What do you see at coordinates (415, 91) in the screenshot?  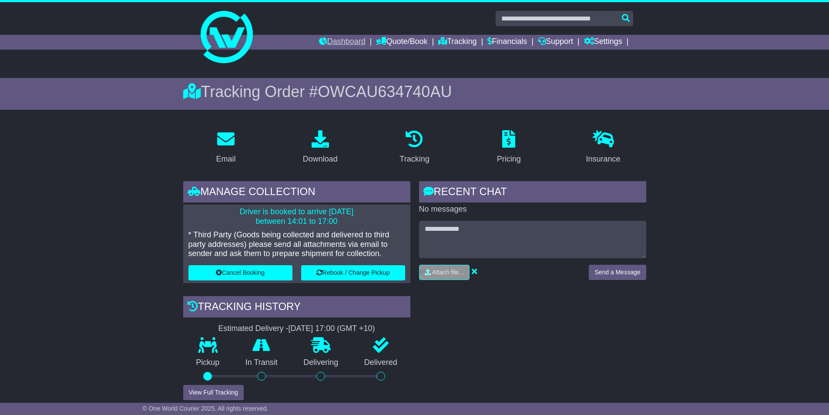 I see `div: Tracking Order #` at bounding box center [415, 91].